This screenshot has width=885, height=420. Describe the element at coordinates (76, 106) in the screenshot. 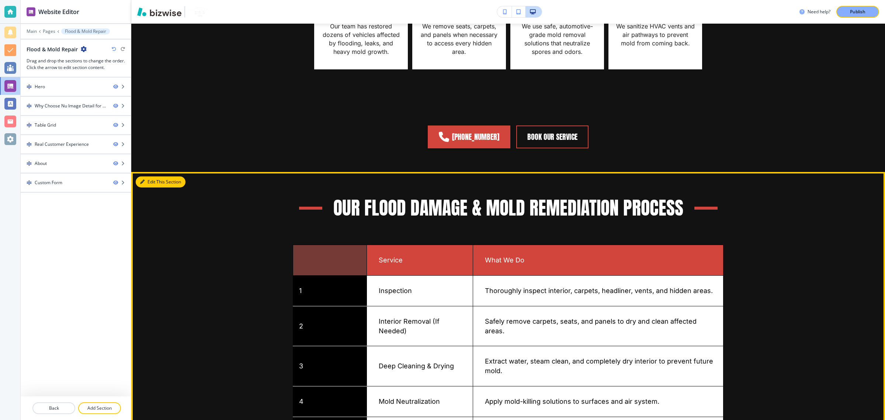

I see `div: DragWhy Choose Nu Image Detail for Mold Remediation?` at that location.